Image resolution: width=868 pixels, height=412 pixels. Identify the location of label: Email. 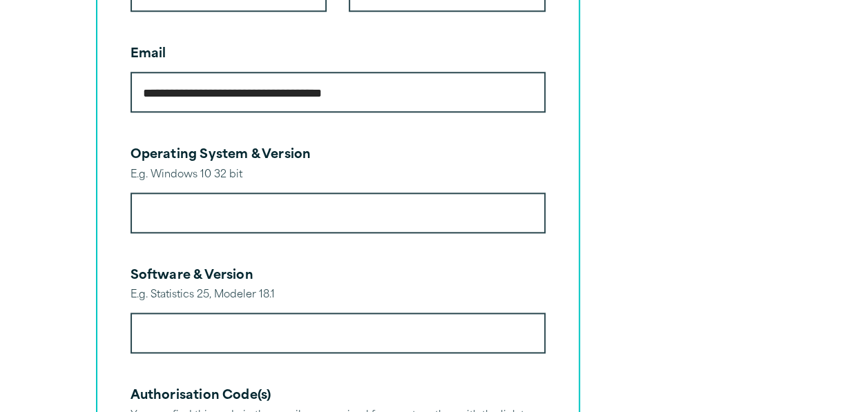
(149, 55).